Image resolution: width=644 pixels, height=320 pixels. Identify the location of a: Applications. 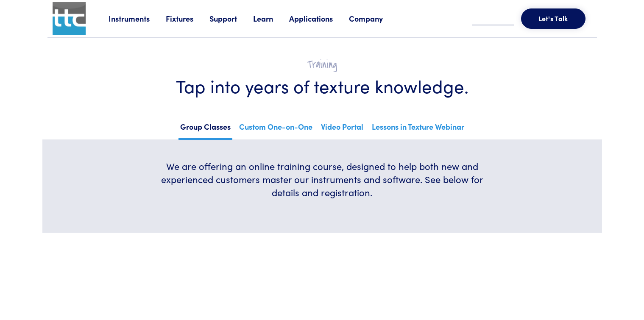
(319, 18).